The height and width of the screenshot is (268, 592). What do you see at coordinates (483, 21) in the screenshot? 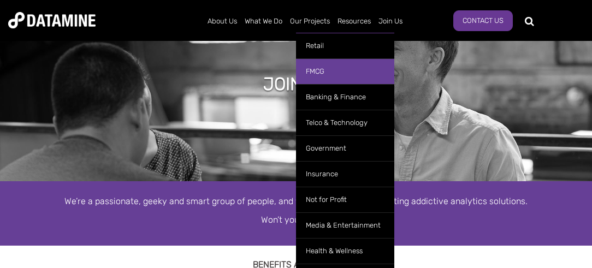
I see `a: Contact Us` at bounding box center [483, 21].